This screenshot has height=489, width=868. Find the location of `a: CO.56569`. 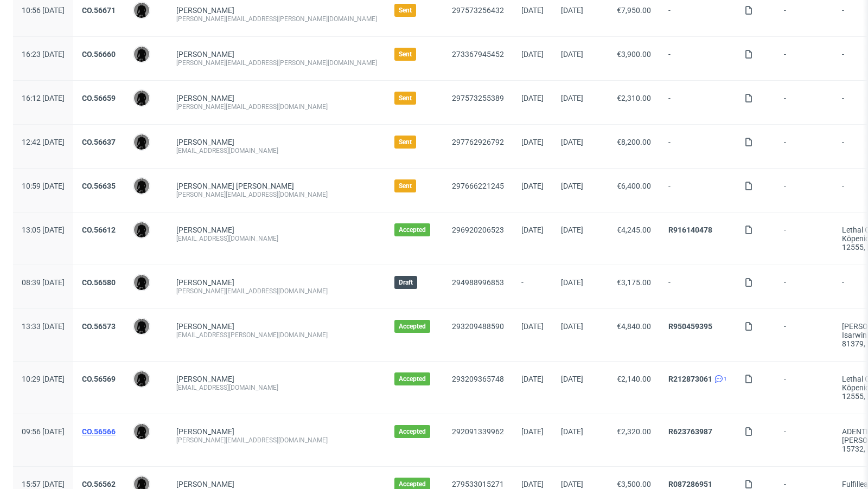

a: CO.56569 is located at coordinates (99, 379).